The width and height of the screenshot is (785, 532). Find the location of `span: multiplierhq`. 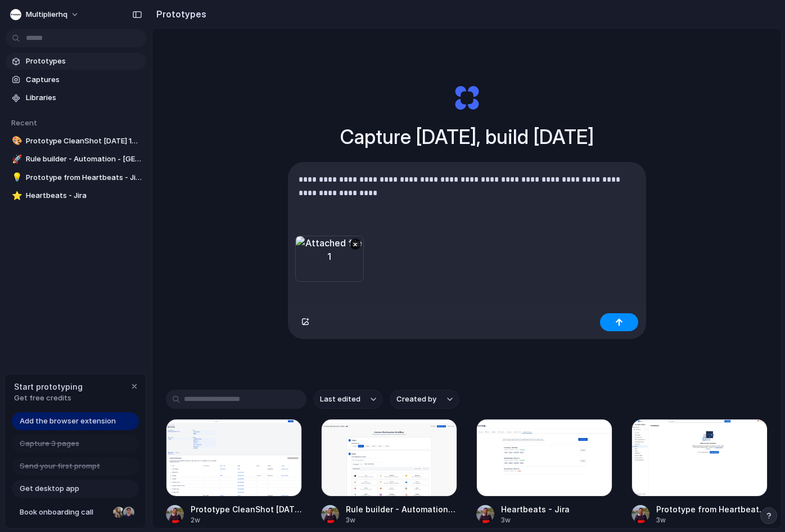

span: multiplierhq is located at coordinates (47, 15).